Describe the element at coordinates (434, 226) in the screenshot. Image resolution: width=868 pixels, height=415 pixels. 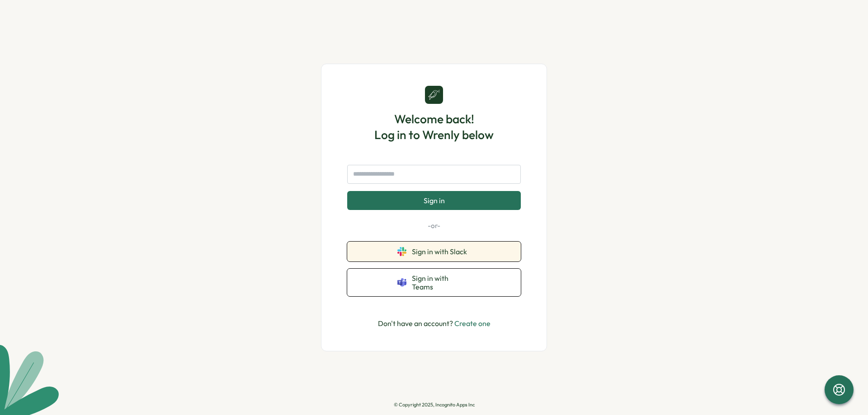
I see `p: -or-` at that location.